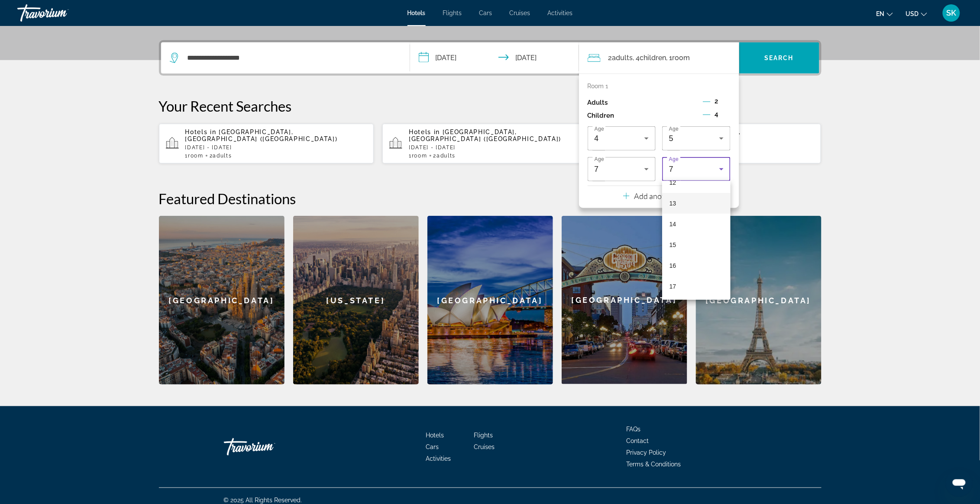  I want to click on span: 12, so click(672, 182).